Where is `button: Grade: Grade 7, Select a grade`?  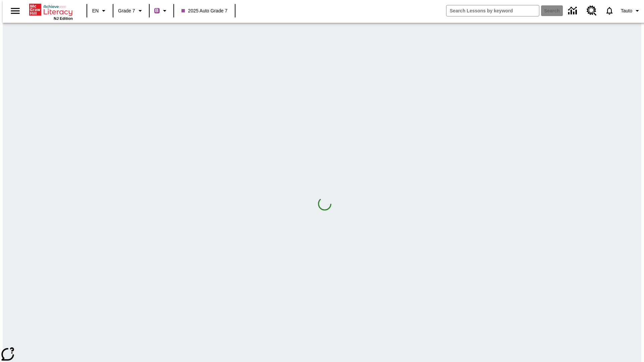
button: Grade: Grade 7, Select a grade is located at coordinates (131, 11).